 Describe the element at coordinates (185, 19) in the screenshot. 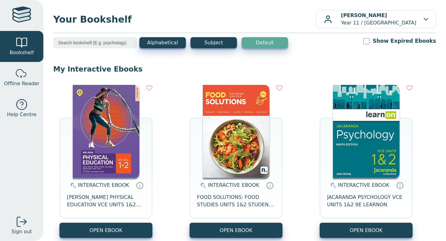

I see `span: Your Bookshelf` at that location.